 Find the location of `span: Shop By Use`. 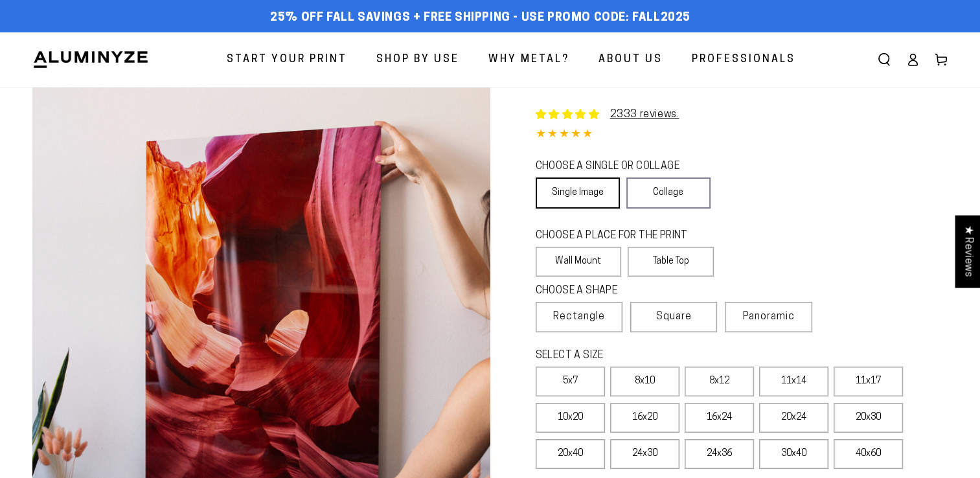

span: Shop By Use is located at coordinates (418, 59).